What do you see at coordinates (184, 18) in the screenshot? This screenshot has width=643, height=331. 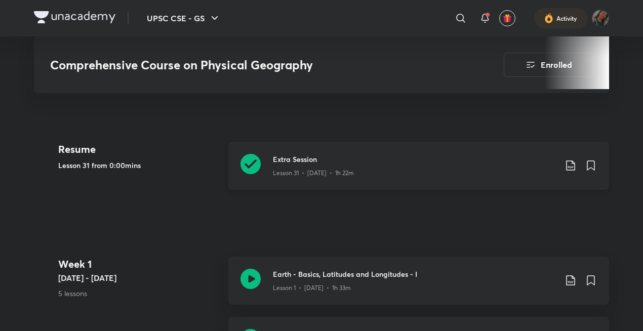 I see `button: UPSC CSE - GS` at bounding box center [184, 18].